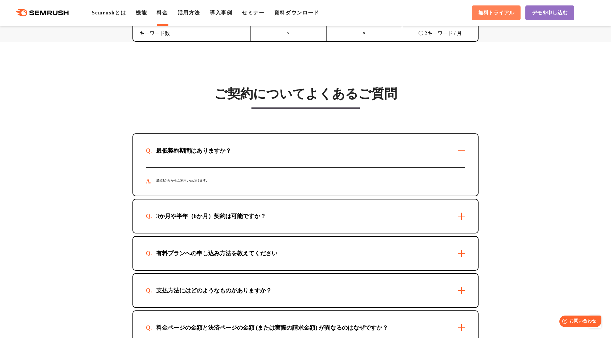  Describe the element at coordinates (194, 151) in the screenshot. I see `div: 最低契約期間はありますか？` at that location.